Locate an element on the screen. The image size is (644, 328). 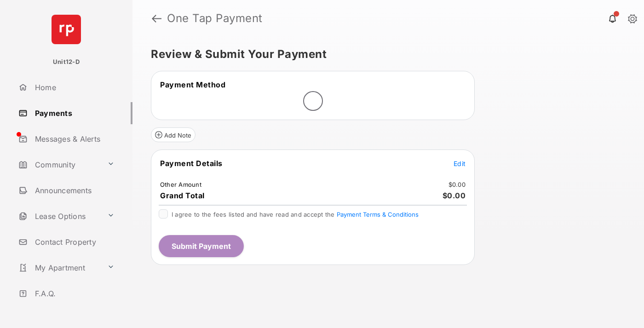
p: Unit12-D is located at coordinates (66, 62).